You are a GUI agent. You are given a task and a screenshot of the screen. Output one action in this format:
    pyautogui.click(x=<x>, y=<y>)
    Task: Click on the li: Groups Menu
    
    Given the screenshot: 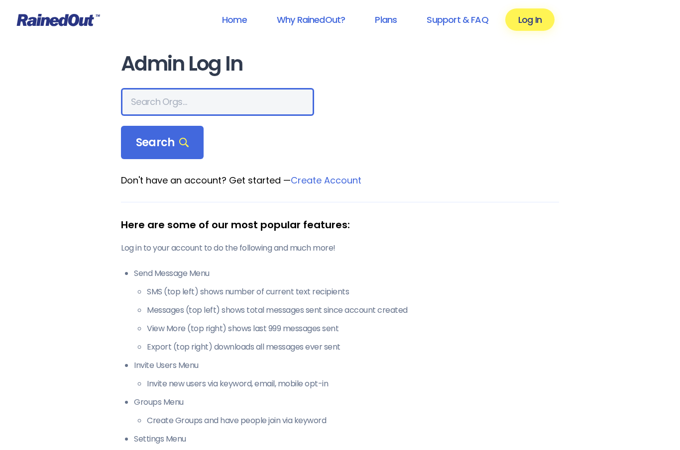 What is the action you would take?
    pyautogui.click(x=346, y=412)
    